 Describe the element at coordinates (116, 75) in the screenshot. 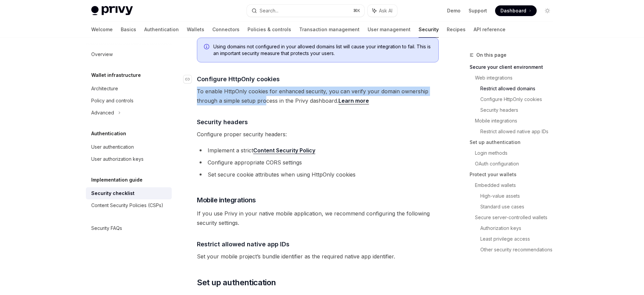

I see `h5: Wallet infrastructure` at that location.